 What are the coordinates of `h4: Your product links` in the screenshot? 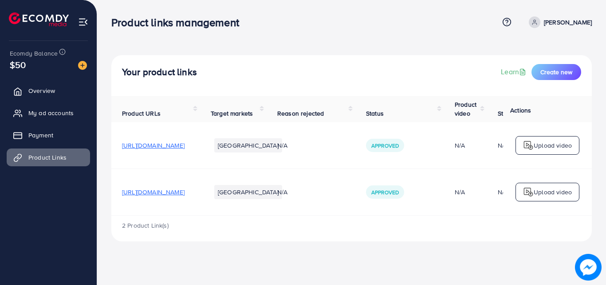 It's located at (159, 72).